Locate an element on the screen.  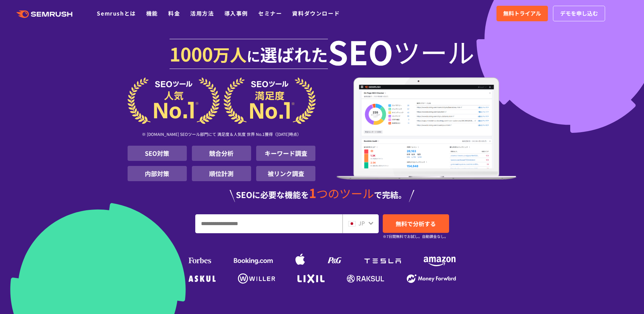
a: 無料で分析する is located at coordinates (416, 224).